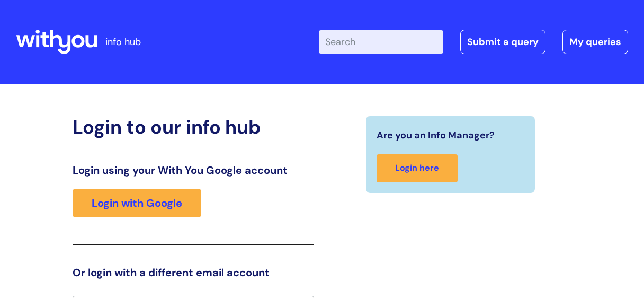 Image resolution: width=644 pixels, height=298 pixels. What do you see at coordinates (123, 42) in the screenshot?
I see `p: info hub` at bounding box center [123, 42].